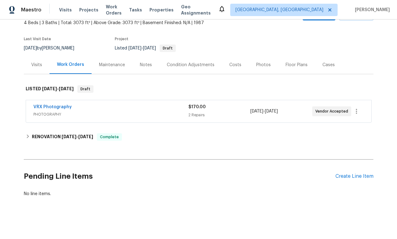 Image resolution: width=397 pixels, height=239 pixels. Describe the element at coordinates (50, 89) in the screenshot. I see `h6: LISTED` at that location.